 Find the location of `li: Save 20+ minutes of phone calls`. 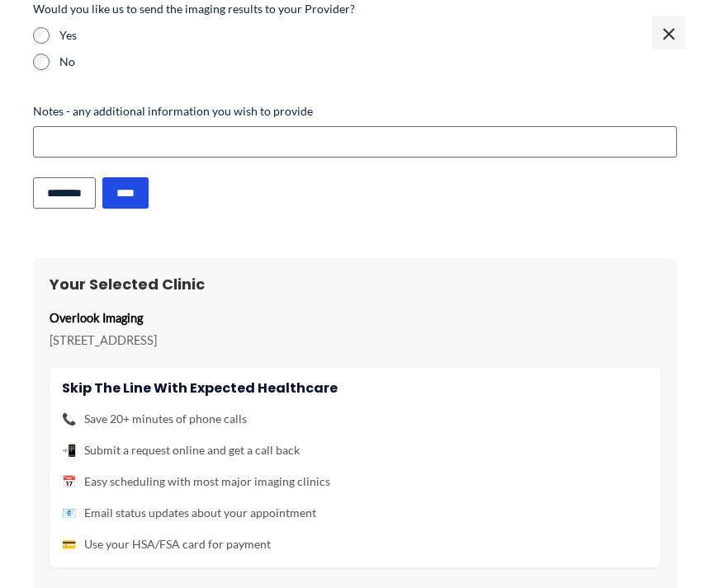

li: Save 20+ minutes of phone calls is located at coordinates (355, 419).